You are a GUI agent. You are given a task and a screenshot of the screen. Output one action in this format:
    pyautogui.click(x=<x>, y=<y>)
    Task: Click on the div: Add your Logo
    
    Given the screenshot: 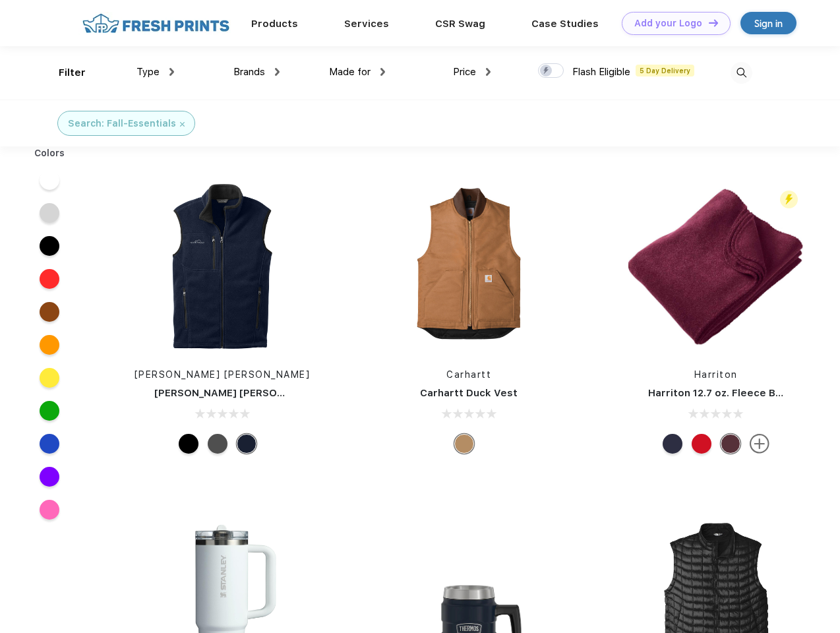 What is the action you would take?
    pyautogui.click(x=668, y=23)
    